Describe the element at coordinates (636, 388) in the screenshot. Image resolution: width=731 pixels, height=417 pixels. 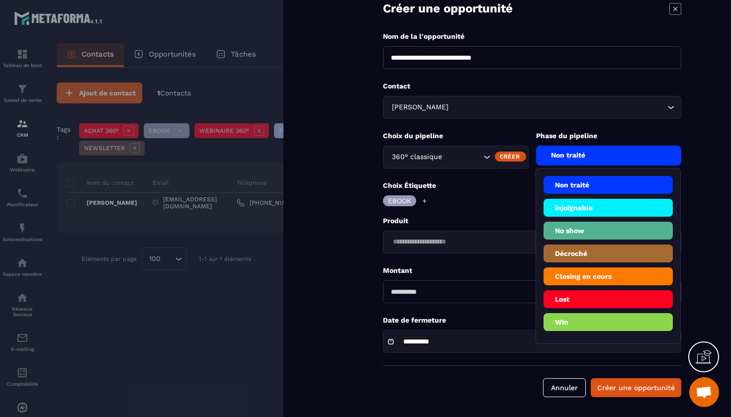
I see `button: Créer une opportunité` at that location.